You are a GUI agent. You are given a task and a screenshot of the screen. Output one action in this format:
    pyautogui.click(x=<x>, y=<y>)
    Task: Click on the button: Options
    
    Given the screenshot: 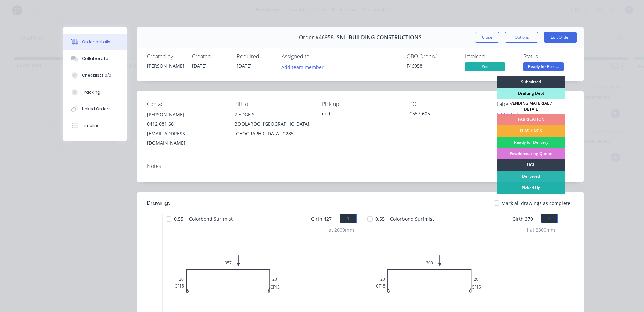 What is the action you would take?
    pyautogui.click(x=522, y=37)
    